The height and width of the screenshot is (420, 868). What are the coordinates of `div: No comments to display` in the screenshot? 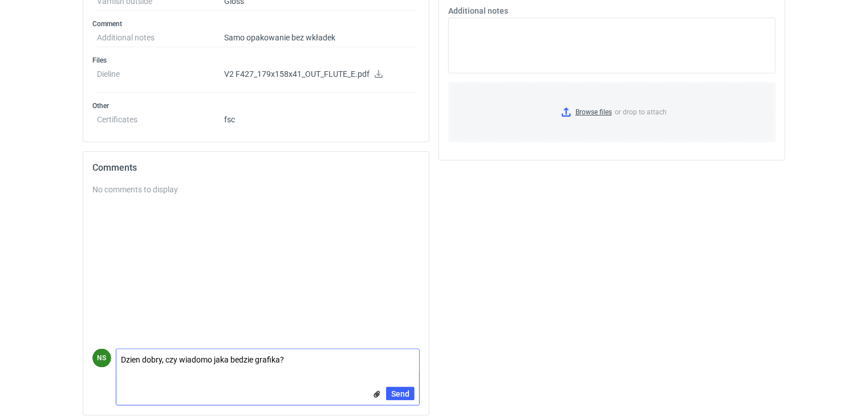 It's located at (256, 190).